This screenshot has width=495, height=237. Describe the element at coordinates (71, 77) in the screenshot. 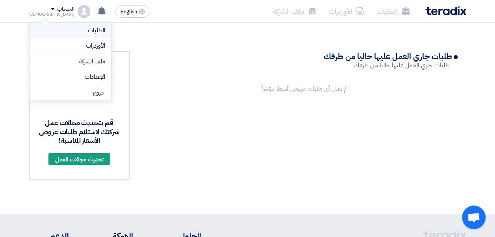

I see `a: الإعدادات` at that location.